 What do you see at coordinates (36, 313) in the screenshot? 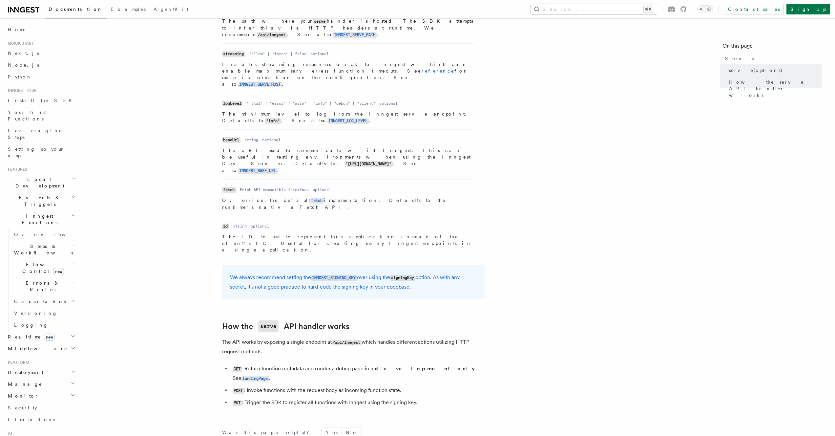
I see `span: Versioning` at bounding box center [36, 313].